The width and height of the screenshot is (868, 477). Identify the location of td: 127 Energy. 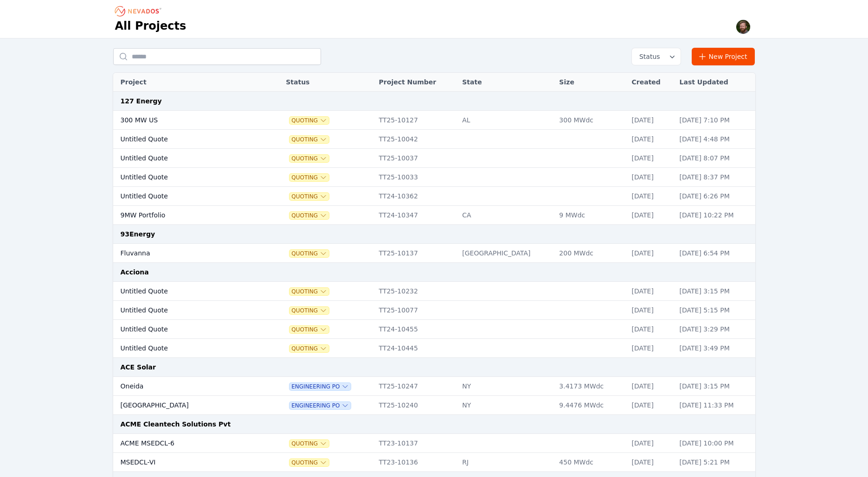
(434, 101).